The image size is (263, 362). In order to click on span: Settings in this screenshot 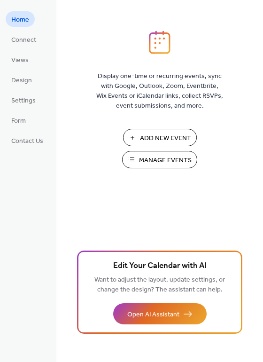, I will do `click(23, 101)`.